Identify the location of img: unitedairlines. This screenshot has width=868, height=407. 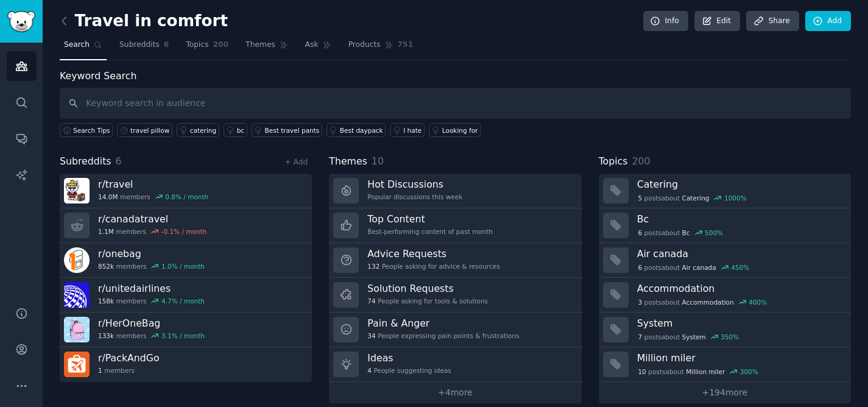
(77, 295).